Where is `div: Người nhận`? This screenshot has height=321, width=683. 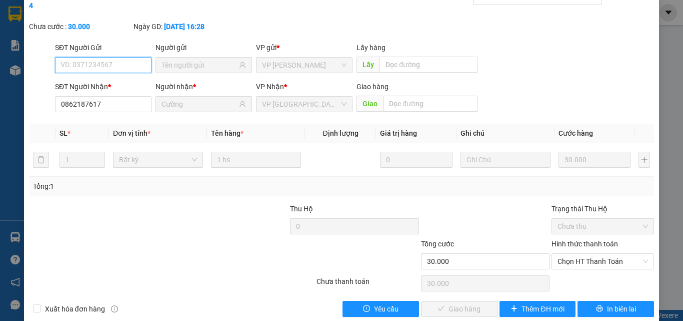
div: Người nhận is located at coordinates (204, 87).